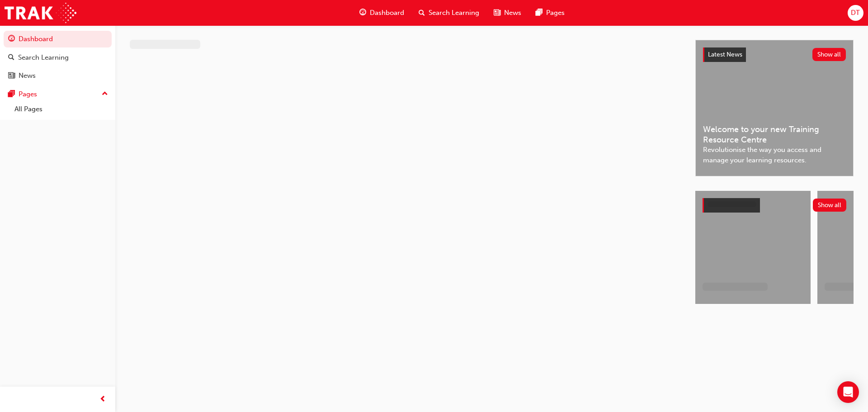 The width and height of the screenshot is (868, 412). Describe the element at coordinates (40, 13) in the screenshot. I see `img: Trak` at that location.